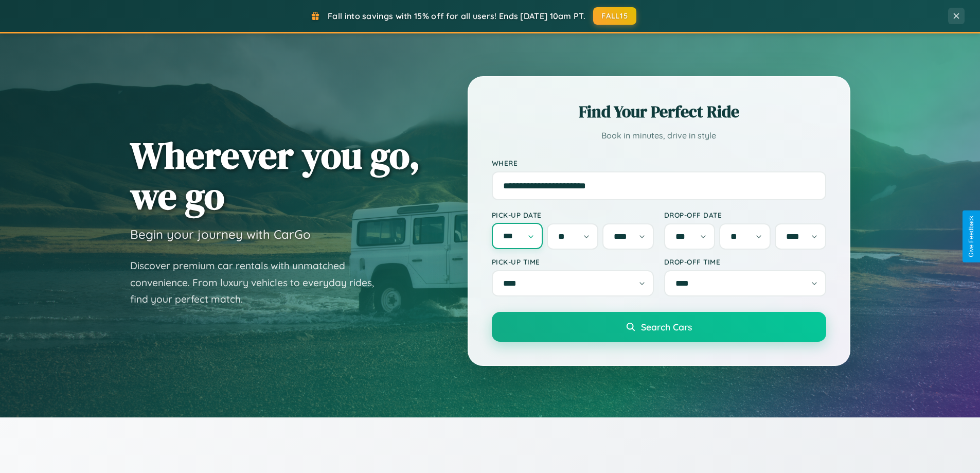 Image resolution: width=980 pixels, height=473 pixels. What do you see at coordinates (220, 234) in the screenshot?
I see `h3: Begin your journey with CarGo` at bounding box center [220, 234].